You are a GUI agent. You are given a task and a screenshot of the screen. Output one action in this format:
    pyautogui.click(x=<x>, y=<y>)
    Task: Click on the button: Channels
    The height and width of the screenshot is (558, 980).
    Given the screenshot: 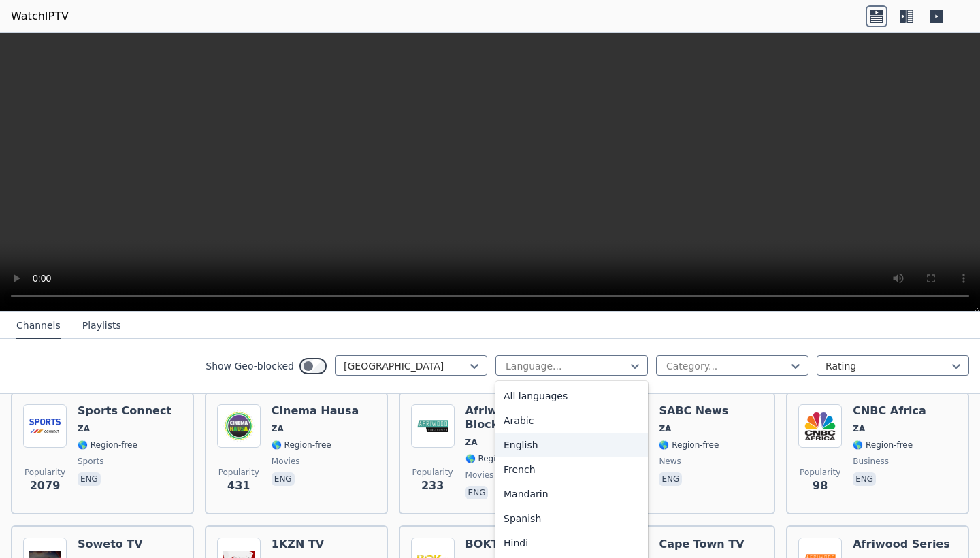 What is the action you would take?
    pyautogui.click(x=38, y=326)
    